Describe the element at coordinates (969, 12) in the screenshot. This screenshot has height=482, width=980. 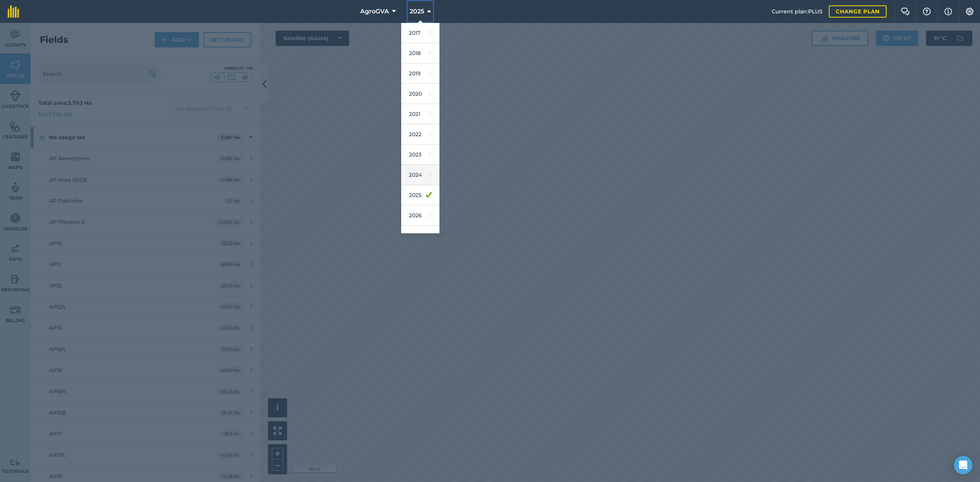
I see `img: A cog icon` at that location.